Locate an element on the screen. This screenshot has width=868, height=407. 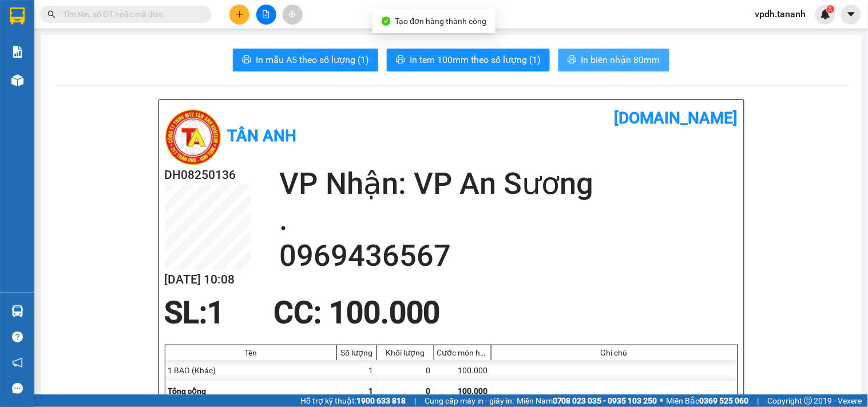
h2: 0969436567 is located at coordinates (509, 255).